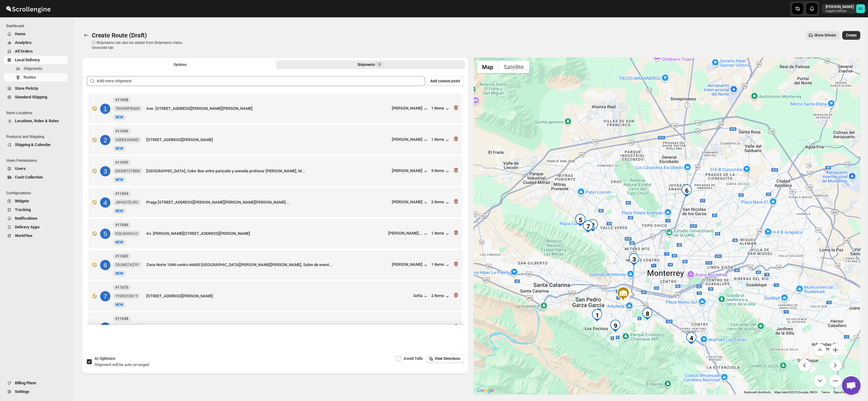 The width and height of the screenshot is (868, 401). Describe the element at coordinates (29, 177) in the screenshot. I see `span: Cash Collection` at that location.